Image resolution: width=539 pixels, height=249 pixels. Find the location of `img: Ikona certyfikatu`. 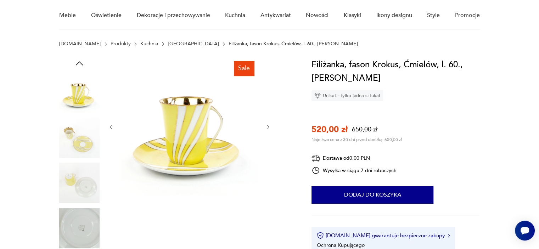

img: Ikona certyfikatu is located at coordinates (321, 236).